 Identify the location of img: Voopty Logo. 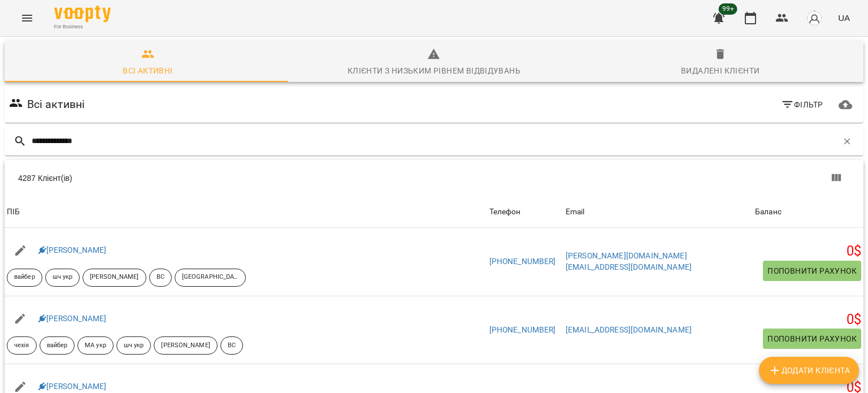
(83, 13).